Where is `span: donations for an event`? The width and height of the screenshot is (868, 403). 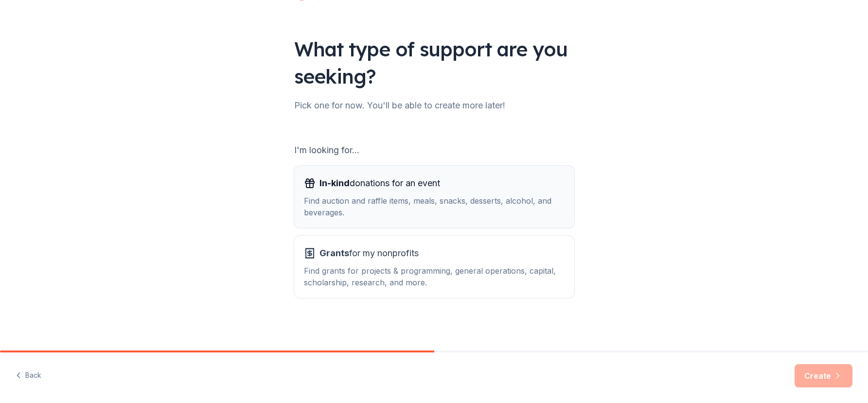
span: donations for an event is located at coordinates (380, 183).